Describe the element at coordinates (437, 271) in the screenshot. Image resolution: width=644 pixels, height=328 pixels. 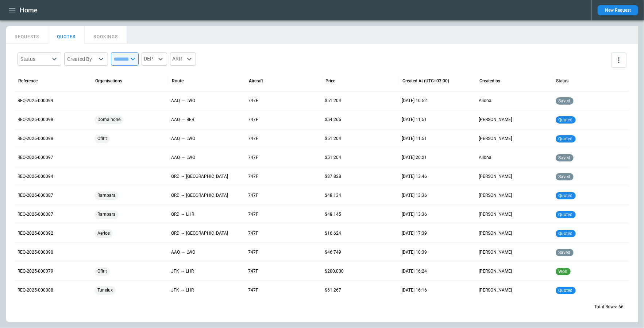
I see `p: 05/09/2025 16:24` at that location.